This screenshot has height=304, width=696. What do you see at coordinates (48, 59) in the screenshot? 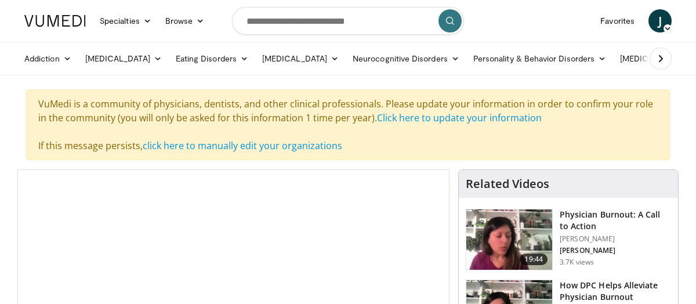
I see `a: Addiction` at bounding box center [48, 59].